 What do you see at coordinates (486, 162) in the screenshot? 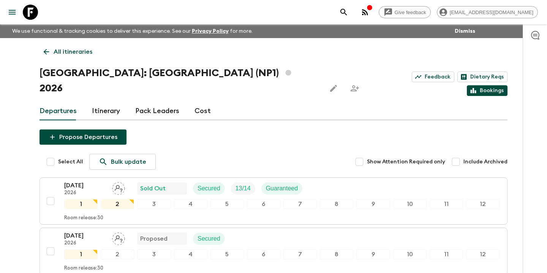
I see `span: Include Archived` at bounding box center [486, 162].